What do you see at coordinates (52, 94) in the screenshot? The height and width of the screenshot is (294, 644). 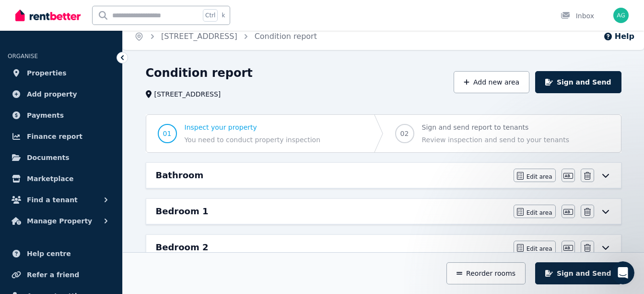 I see `span: Add property` at bounding box center [52, 94].